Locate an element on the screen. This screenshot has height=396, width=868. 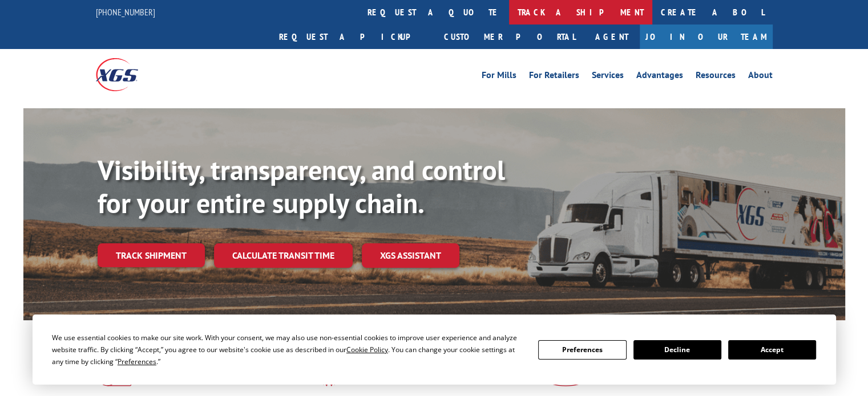
a: Calculate transit time is located at coordinates (283, 256).